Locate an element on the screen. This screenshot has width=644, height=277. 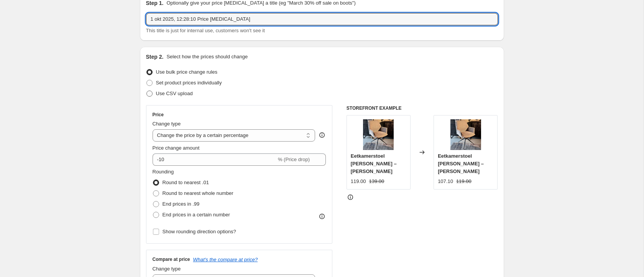
span: Use bulk price change rules is located at coordinates (187, 72).